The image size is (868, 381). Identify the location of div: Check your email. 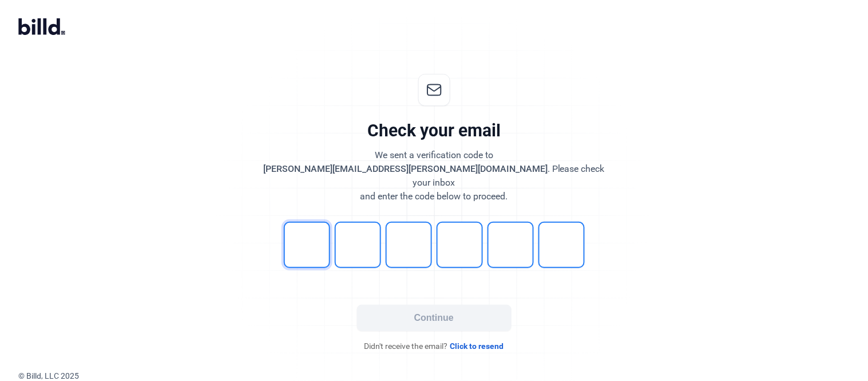
(434, 131).